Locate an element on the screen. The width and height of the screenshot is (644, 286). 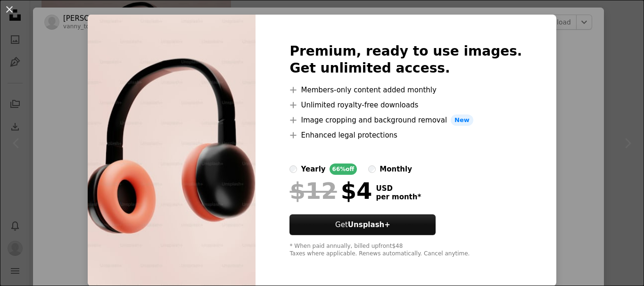
div: 66% off is located at coordinates (343, 169).